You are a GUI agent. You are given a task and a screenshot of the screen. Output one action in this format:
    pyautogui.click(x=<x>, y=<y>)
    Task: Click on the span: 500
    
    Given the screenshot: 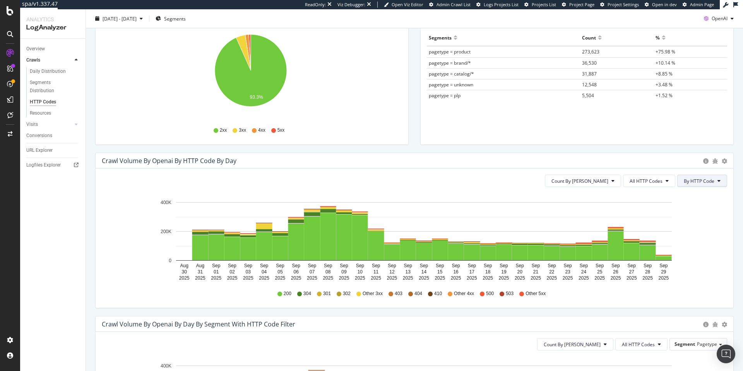 What is the action you would take?
    pyautogui.click(x=490, y=293)
    